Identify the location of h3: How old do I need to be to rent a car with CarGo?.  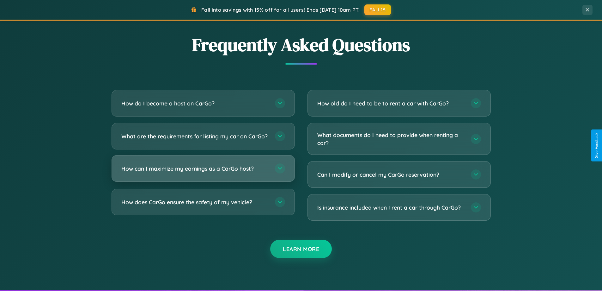
(391, 103).